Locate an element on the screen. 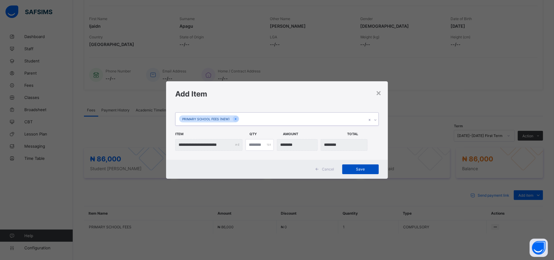 Image resolution: width=554 pixels, height=260 pixels. div: PRIMARY SCHOOL FEES (NEW) is located at coordinates (206, 119).